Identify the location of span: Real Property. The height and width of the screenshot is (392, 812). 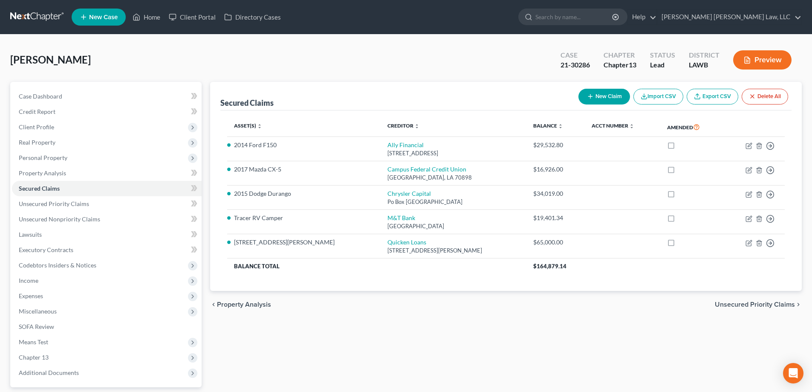
(37, 142).